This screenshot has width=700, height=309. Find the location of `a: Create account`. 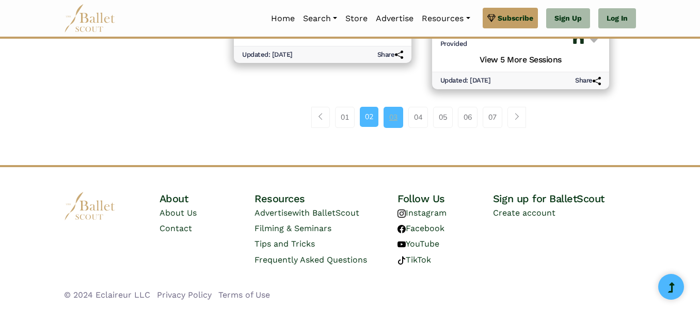

a: Create account is located at coordinates (524, 213).